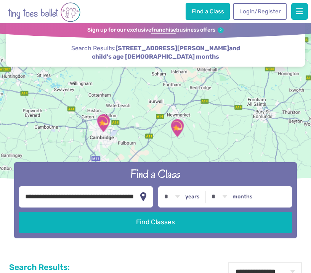 Image resolution: width=311 pixels, height=273 pixels. I want to click on label: years, so click(192, 197).